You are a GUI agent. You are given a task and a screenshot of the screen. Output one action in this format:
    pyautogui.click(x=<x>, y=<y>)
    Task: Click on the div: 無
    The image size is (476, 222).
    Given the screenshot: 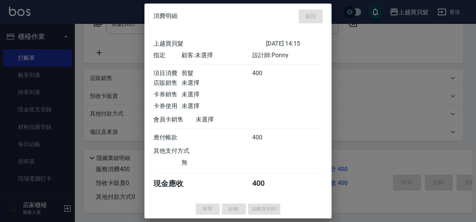 What is the action you would take?
    pyautogui.click(x=217, y=163)
    